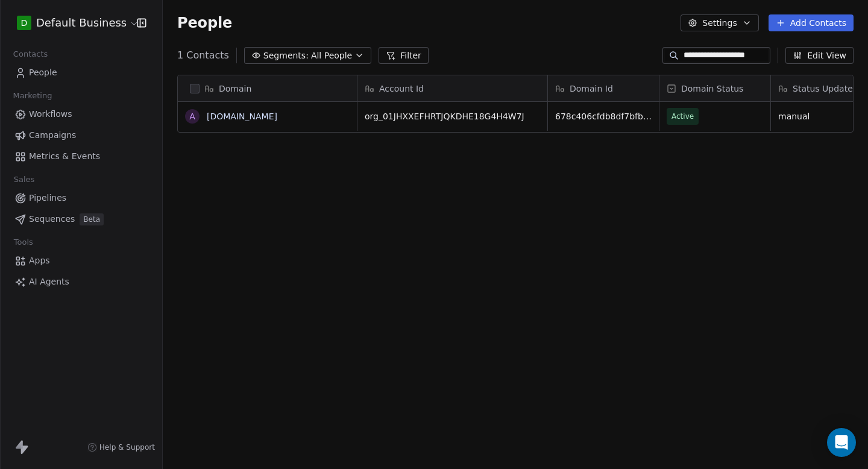 The image size is (868, 469). I want to click on div: a, so click(192, 116).